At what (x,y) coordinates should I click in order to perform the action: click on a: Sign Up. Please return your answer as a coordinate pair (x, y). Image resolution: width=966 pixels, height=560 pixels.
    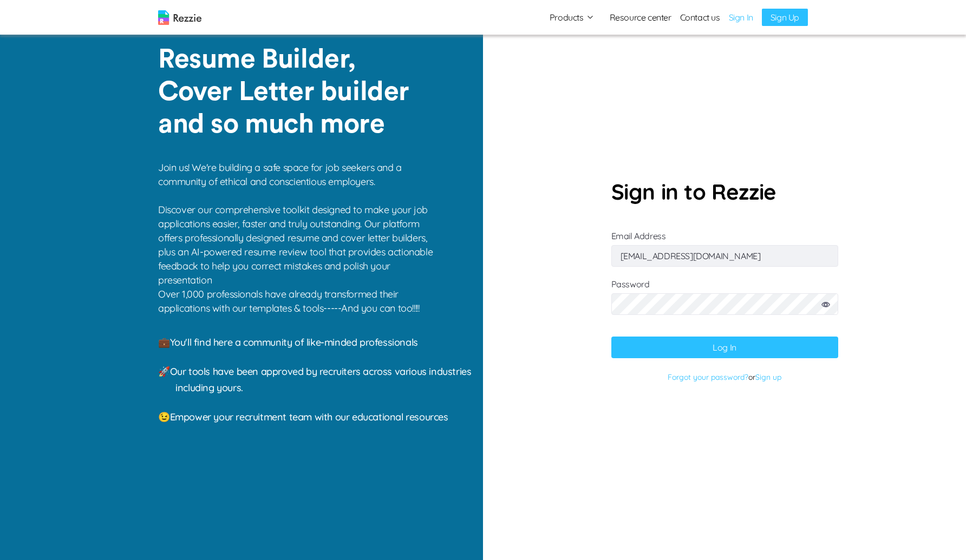
    Looking at the image, I should click on (784, 17).